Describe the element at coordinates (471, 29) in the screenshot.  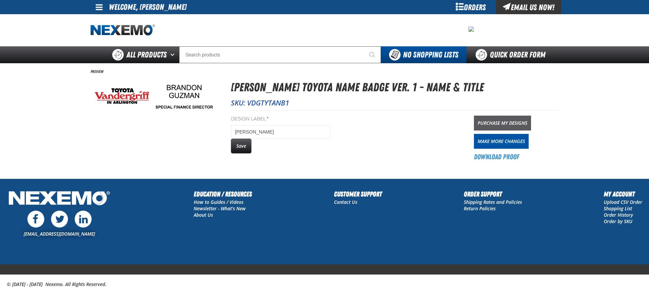
I see `img: 2478c7e4e0811ca5ea97a8c95d68d55a.jpeg` at that location.